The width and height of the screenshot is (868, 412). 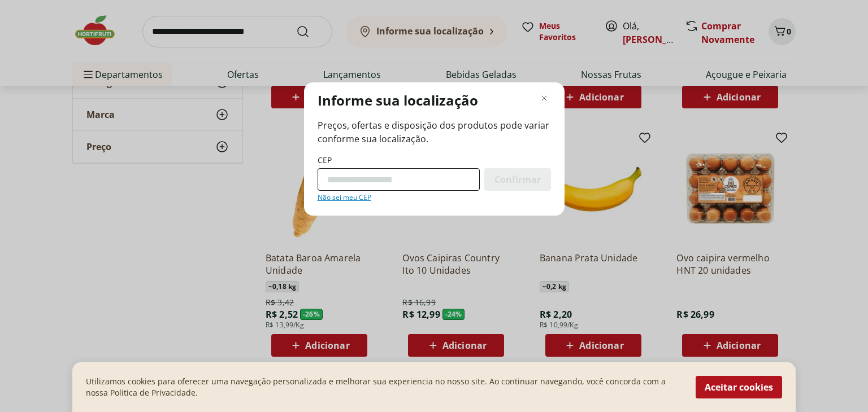 I want to click on div: Modal de regionalização, so click(x=434, y=149).